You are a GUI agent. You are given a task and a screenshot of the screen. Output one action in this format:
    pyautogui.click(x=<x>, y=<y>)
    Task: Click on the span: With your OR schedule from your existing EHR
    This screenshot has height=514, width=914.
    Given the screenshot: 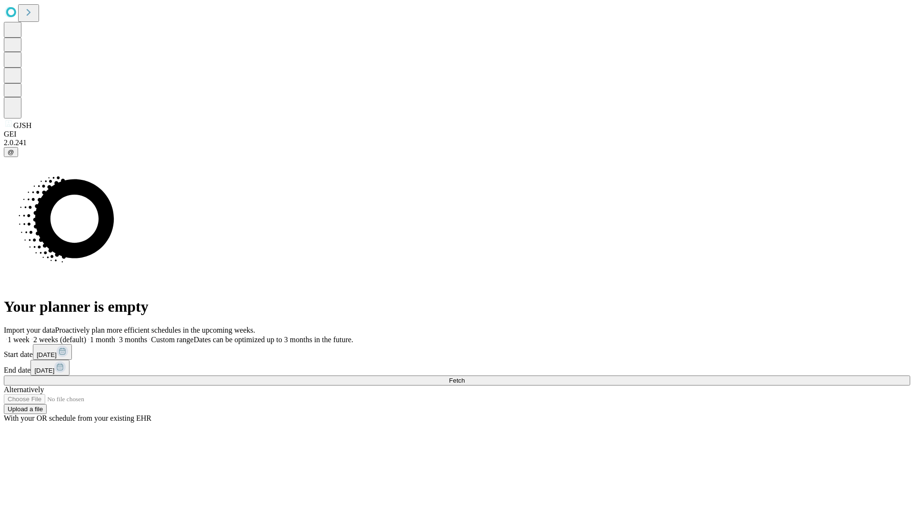 What is the action you would take?
    pyautogui.click(x=78, y=418)
    